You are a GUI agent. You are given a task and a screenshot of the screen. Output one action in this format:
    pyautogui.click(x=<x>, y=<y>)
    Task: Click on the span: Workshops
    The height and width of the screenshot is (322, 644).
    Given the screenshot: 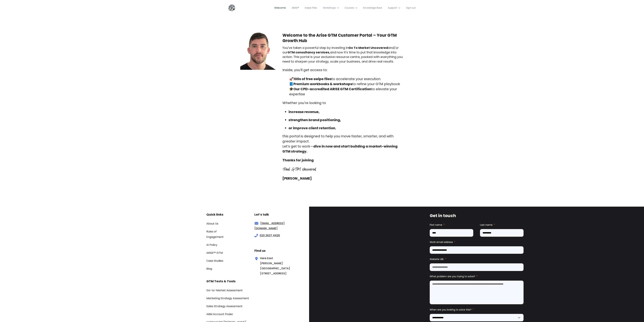 What is the action you would take?
    pyautogui.click(x=329, y=8)
    